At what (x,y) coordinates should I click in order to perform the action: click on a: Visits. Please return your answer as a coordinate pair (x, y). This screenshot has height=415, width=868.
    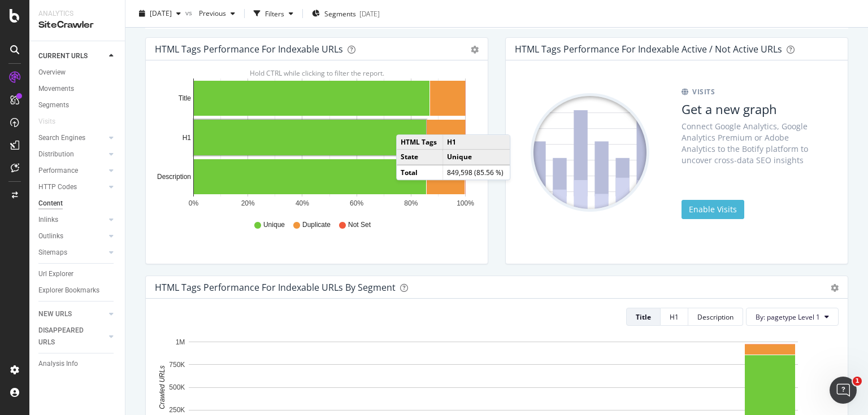
    Looking at the image, I should click on (53, 122).